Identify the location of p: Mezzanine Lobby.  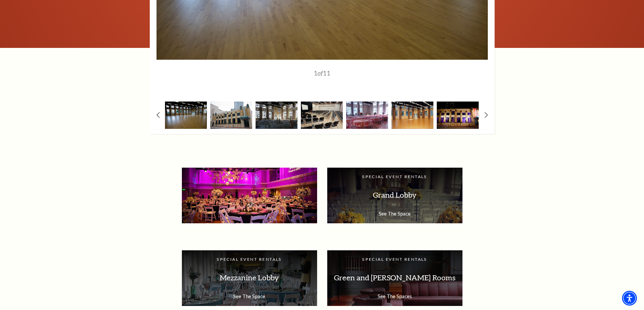
(250, 278).